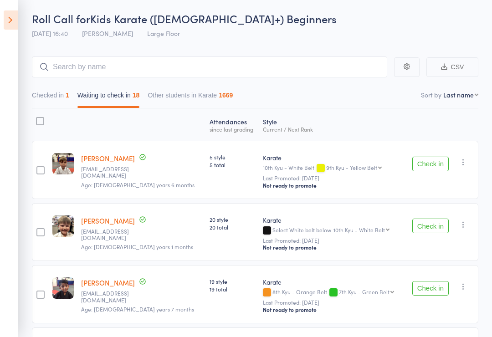  I want to click on div: Last name, so click(458, 95).